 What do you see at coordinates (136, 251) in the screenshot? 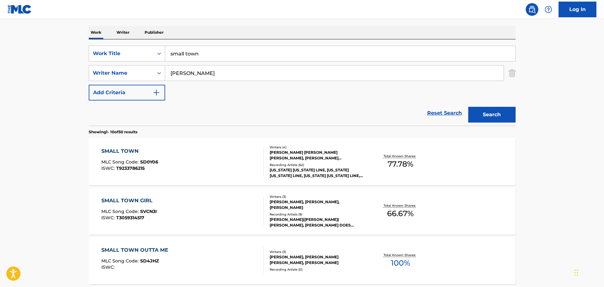
I see `div: SMALL TOWN OUTTA ME` at bounding box center [136, 251].